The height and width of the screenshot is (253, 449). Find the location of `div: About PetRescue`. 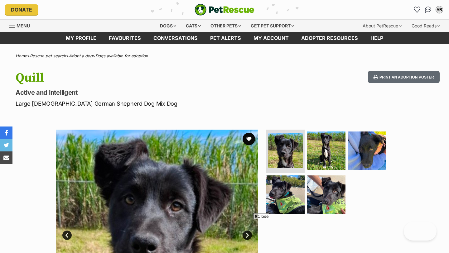

div: About PetRescue is located at coordinates (382, 26).